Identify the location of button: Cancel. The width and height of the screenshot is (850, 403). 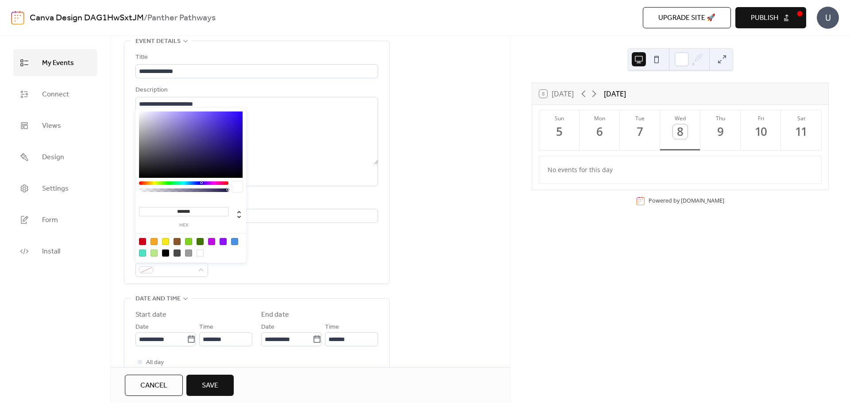
(154, 386).